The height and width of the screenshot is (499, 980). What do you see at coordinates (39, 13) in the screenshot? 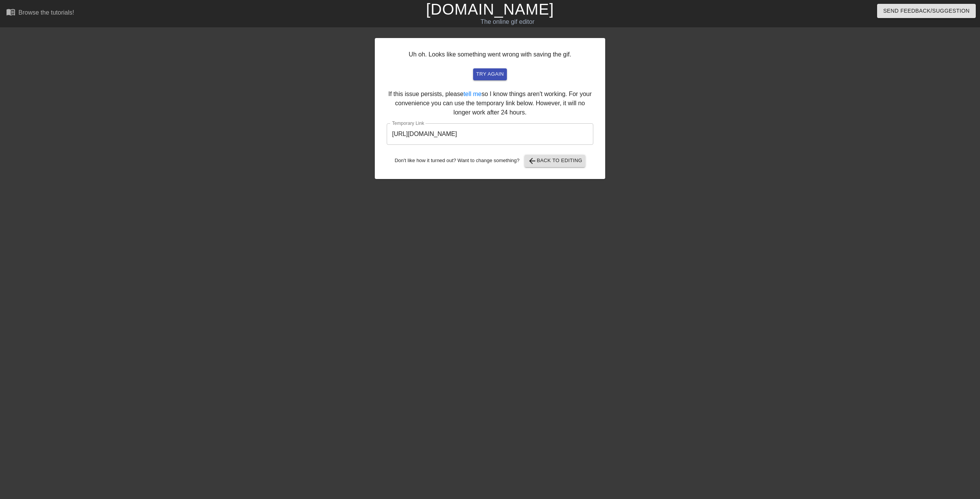
I see `a: Browse the tutorials!` at bounding box center [39, 13].